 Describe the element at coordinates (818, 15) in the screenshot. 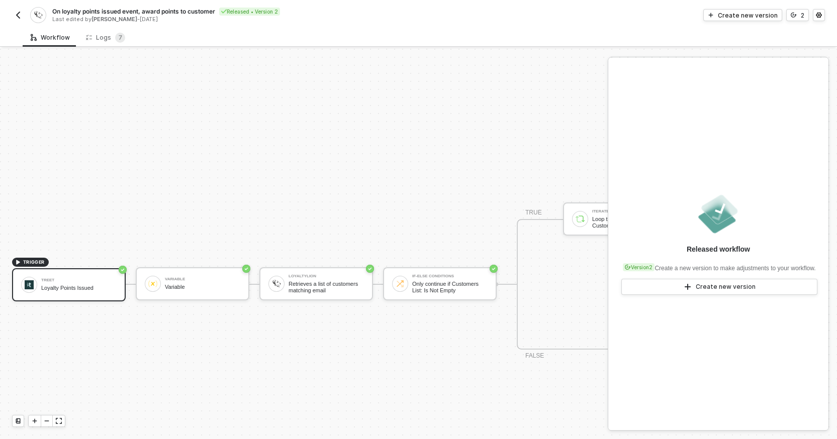

I see `span: icon-settings` at that location.